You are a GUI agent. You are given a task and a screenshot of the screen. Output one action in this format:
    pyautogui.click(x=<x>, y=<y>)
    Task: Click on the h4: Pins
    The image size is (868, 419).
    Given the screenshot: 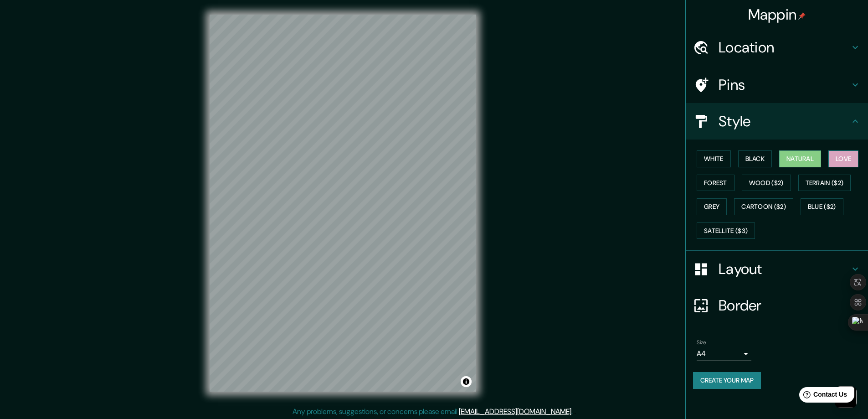 What is the action you would take?
    pyautogui.click(x=784, y=84)
    